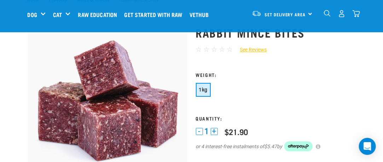  Describe the element at coordinates (201, 15) in the screenshot. I see `a: Vethub` at that location.